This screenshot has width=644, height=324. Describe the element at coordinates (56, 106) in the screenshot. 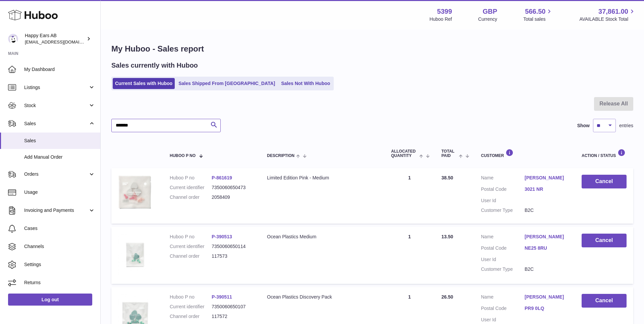

I see `span: Stock` at that location.